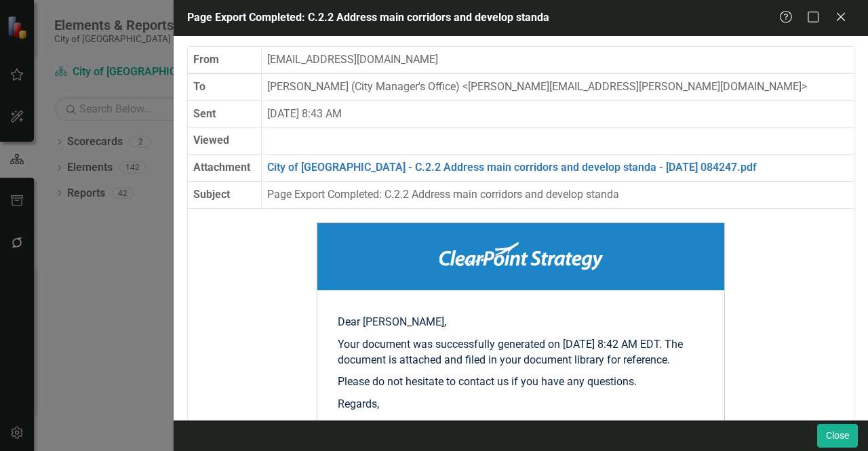 The image size is (868, 451). What do you see at coordinates (225, 114) in the screenshot?
I see `th: Sent` at bounding box center [225, 114].